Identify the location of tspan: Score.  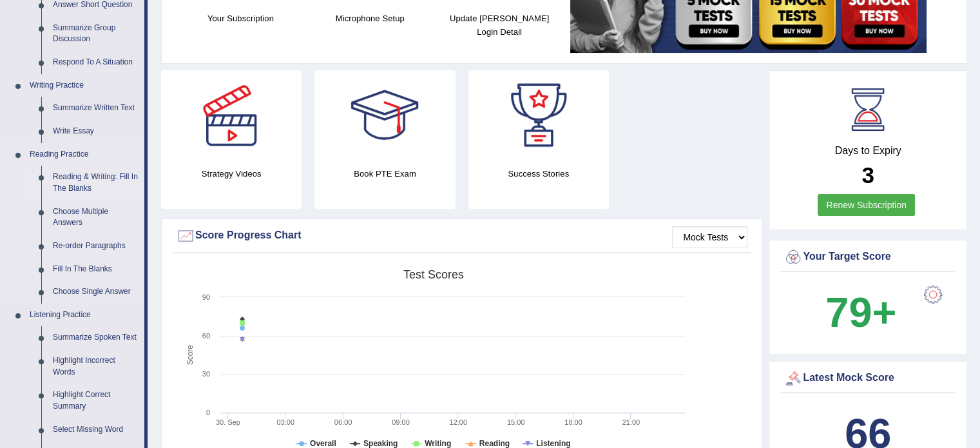
(190, 355).